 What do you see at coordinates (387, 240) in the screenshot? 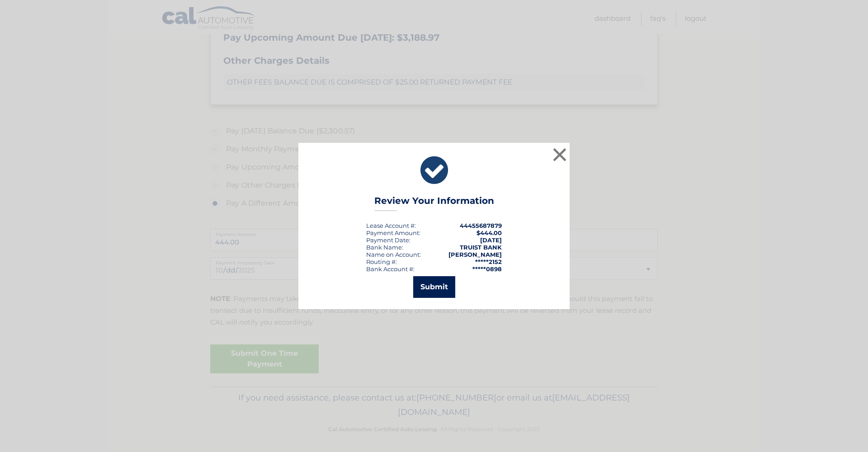
I see `span: Payment Date` at bounding box center [387, 240].